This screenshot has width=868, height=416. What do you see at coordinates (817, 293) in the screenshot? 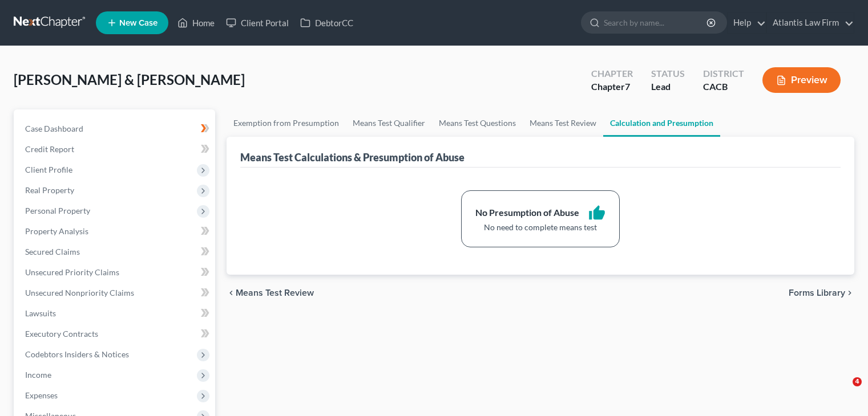
I see `span: Forms Library` at bounding box center [817, 293].